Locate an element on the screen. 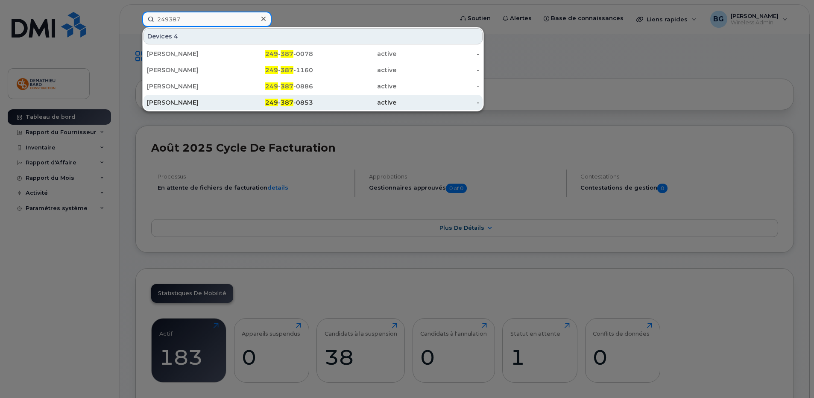 Image resolution: width=814 pixels, height=398 pixels. div: - -0886 is located at coordinates (272, 86).